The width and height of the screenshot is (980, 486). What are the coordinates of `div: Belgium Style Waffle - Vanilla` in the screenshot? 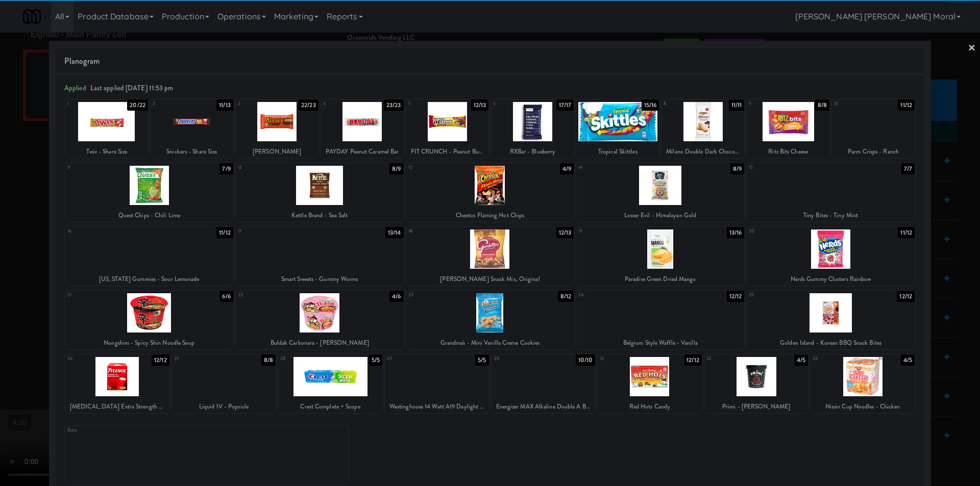 It's located at (660, 343).